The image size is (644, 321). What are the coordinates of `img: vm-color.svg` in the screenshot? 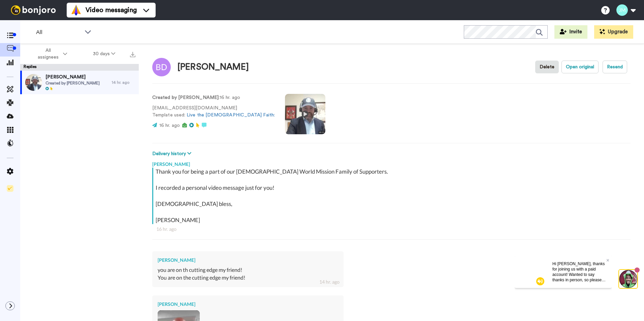 It's located at (76, 10).